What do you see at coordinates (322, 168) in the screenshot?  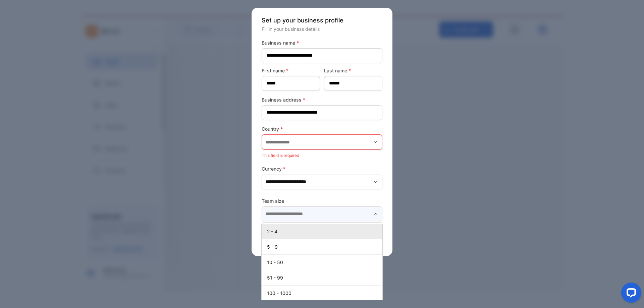 I see `label: Currency` at bounding box center [322, 168].